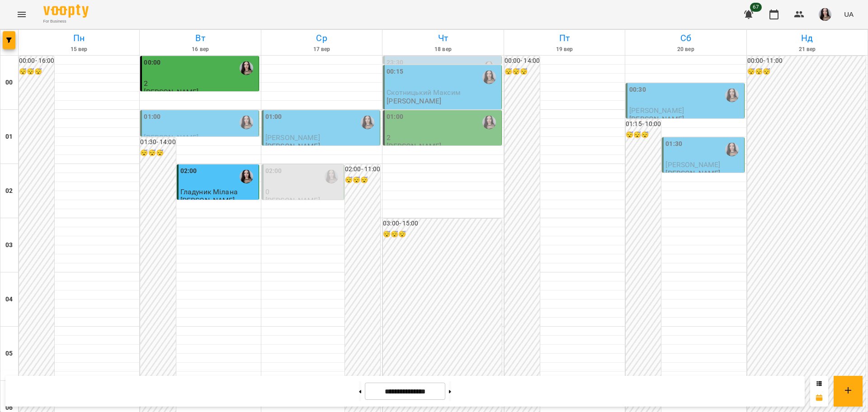 The image size is (868, 412). I want to click on h6: 01:30 - 14:00, so click(158, 142).